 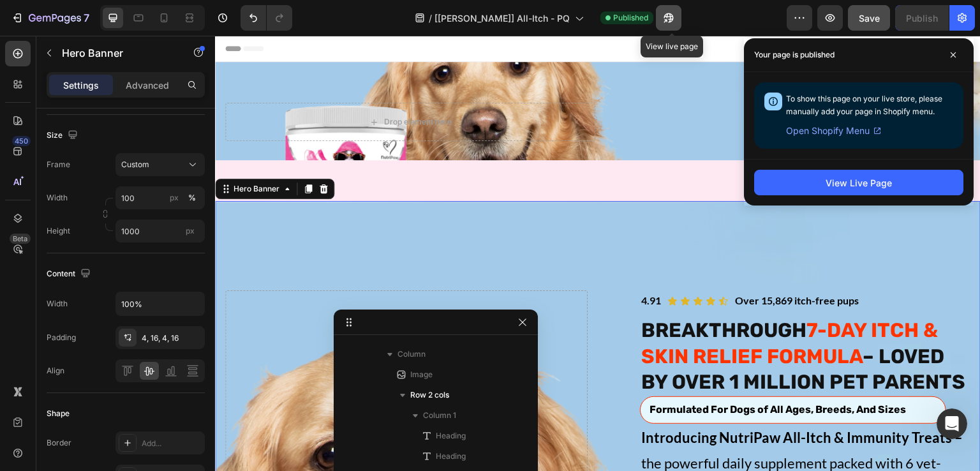 What do you see at coordinates (21, 141) in the screenshot?
I see `div: 450` at bounding box center [21, 141].